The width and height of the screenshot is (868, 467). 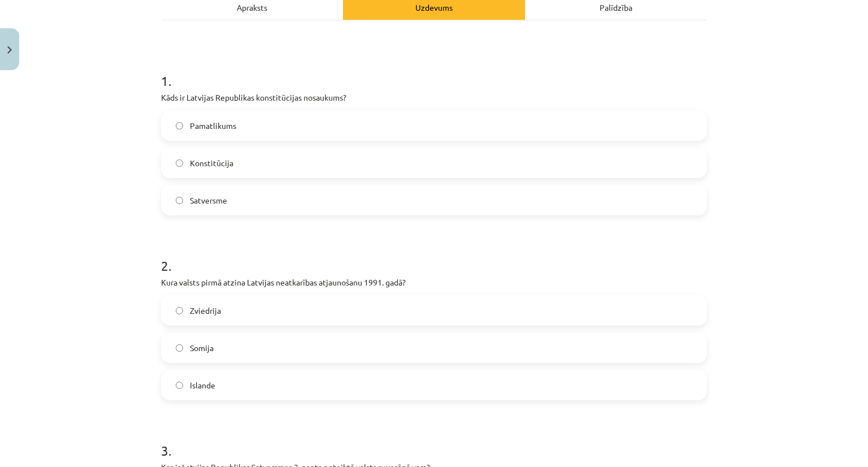 I want to click on span: Islande, so click(x=202, y=385).